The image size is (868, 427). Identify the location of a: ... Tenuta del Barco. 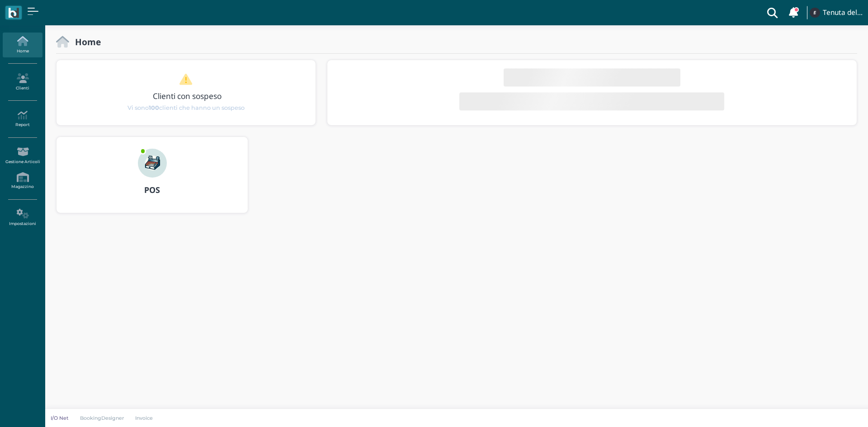
(835, 13).